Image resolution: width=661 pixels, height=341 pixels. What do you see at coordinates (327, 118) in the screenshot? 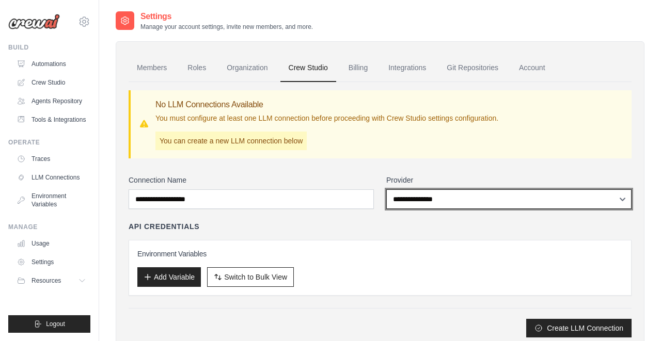
I see `p: You must configure at least one LLM connection before proceeding with Crew Studio settings config...` at bounding box center [327, 118].